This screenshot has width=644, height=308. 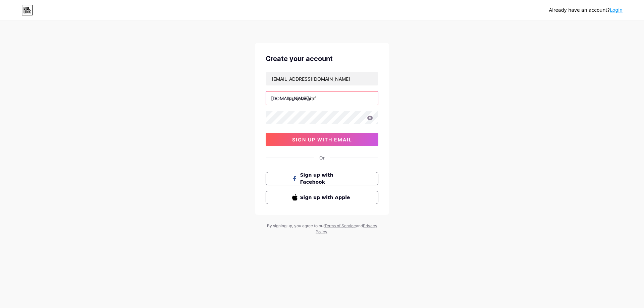 What do you see at coordinates (322, 98) in the screenshot?
I see `input: username` at bounding box center [322, 98].